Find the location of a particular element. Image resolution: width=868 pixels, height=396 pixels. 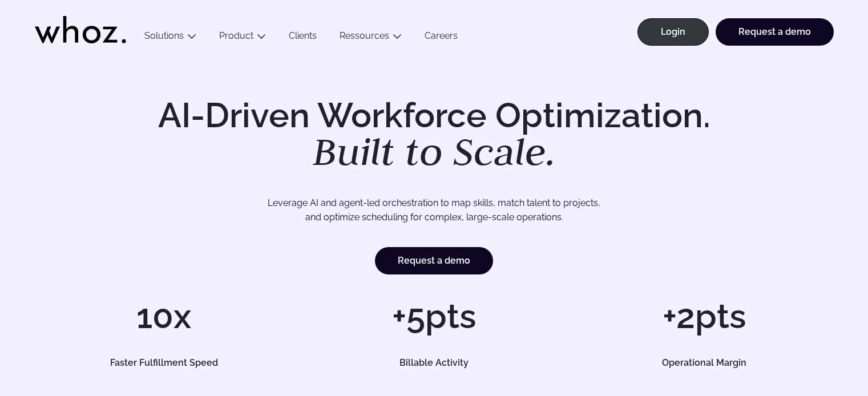

h1: AI-Driven Workforce Optimization. is located at coordinates (434, 135).